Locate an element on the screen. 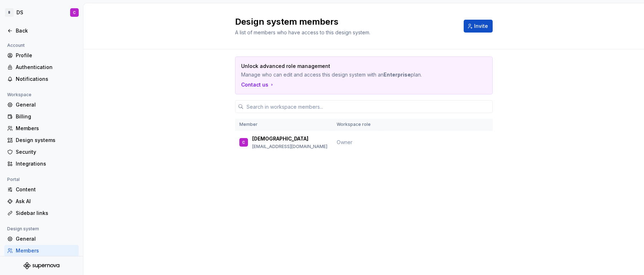  div: Design systems is located at coordinates (45, 140).